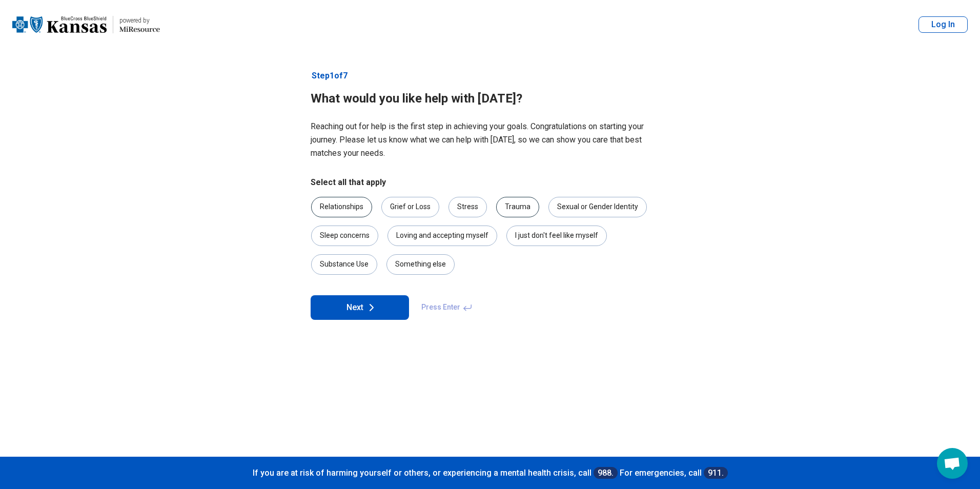 Image resolution: width=980 pixels, height=489 pixels. What do you see at coordinates (942, 25) in the screenshot?
I see `button: Log In` at bounding box center [942, 25].